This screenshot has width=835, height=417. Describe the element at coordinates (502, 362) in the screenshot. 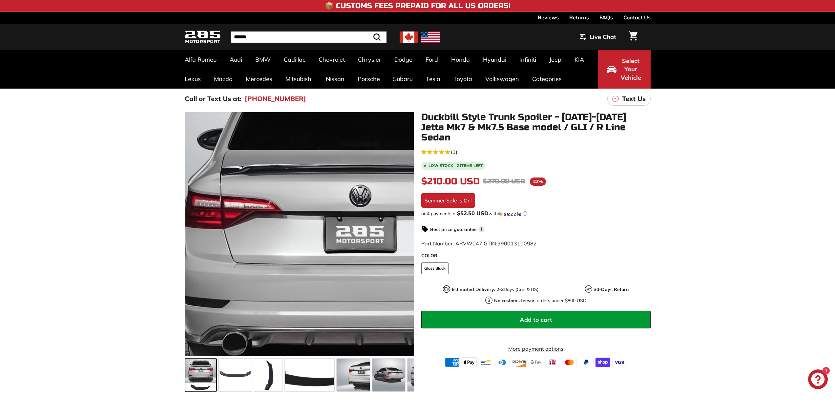

I see `img: diners_club` at that location.